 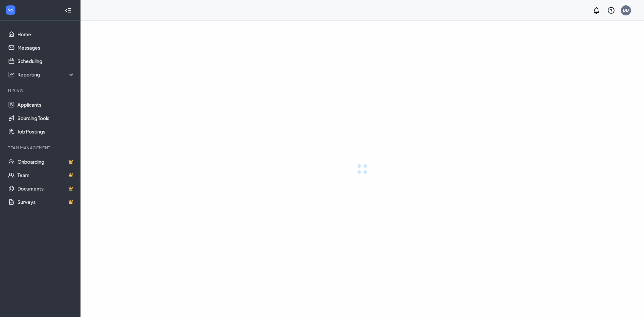 I want to click on a: Job Postings, so click(x=46, y=131).